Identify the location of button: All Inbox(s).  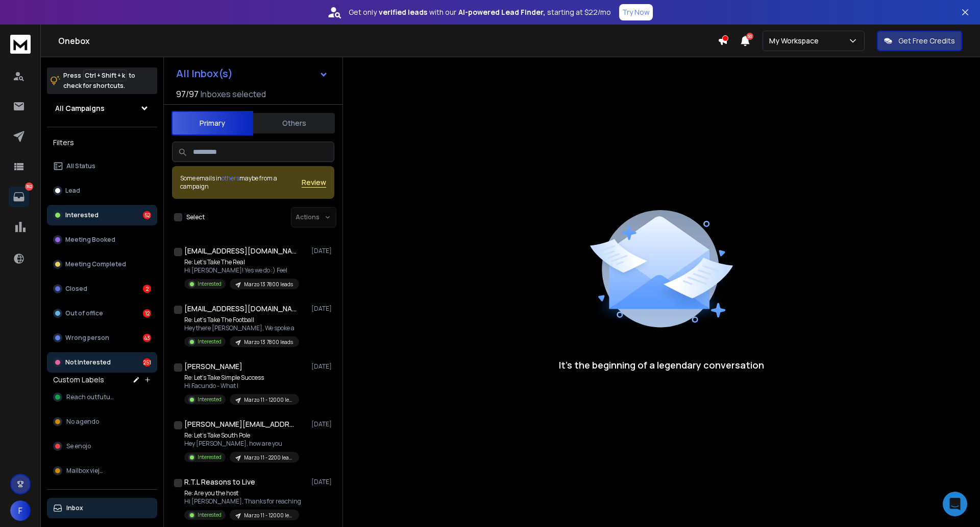
(252, 74).